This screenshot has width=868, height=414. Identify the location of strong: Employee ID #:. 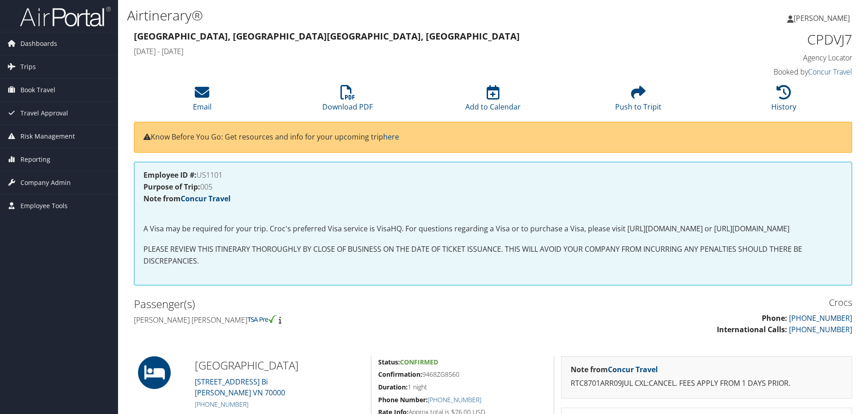
(170, 175).